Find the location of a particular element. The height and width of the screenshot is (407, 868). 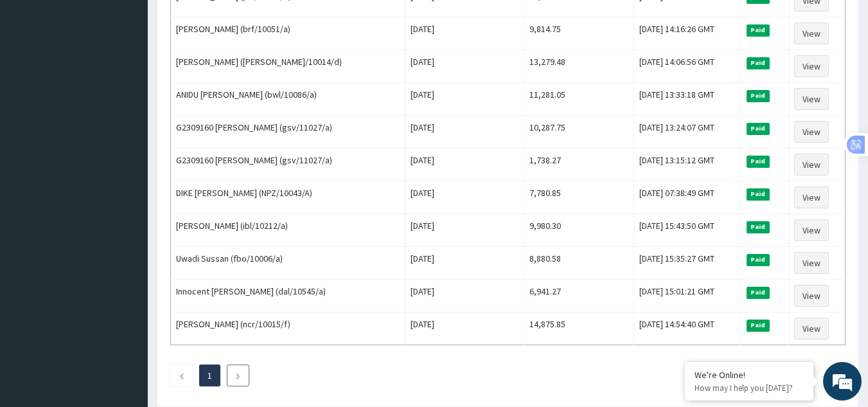

textarea: Type your message and hit 'Enter' is located at coordinates (125, 294).